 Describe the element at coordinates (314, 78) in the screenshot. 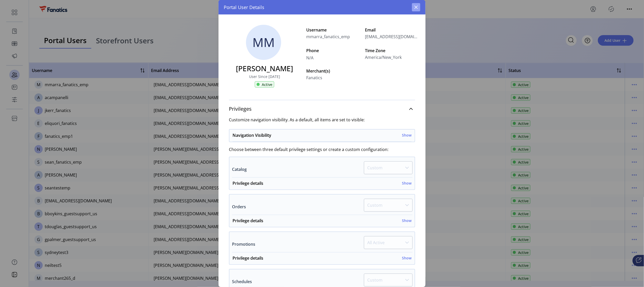

I see `span: Fanatics` at that location.